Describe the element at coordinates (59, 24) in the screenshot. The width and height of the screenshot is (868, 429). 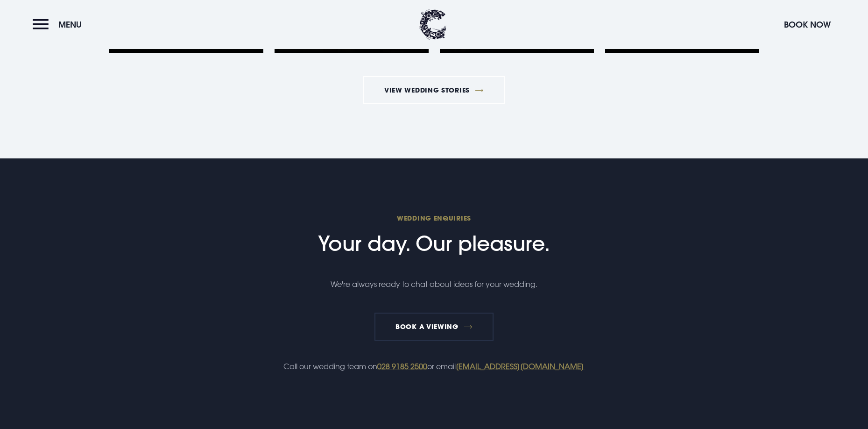
I see `button: Menu` at that location.